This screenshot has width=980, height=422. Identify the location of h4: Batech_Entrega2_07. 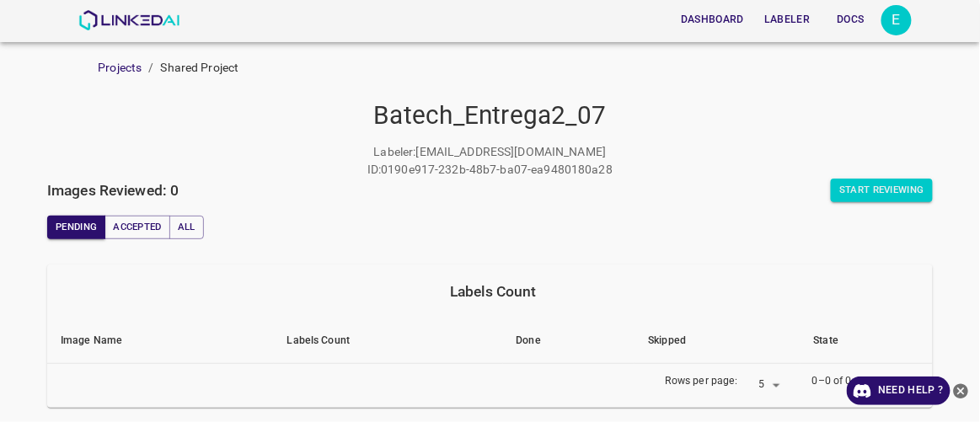
(490, 116).